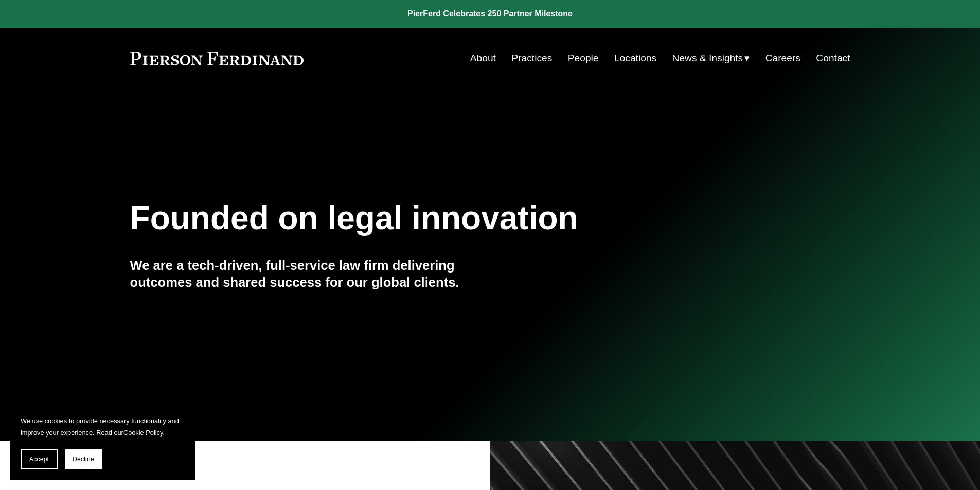  What do you see at coordinates (833, 58) in the screenshot?
I see `a: Contact` at bounding box center [833, 58].